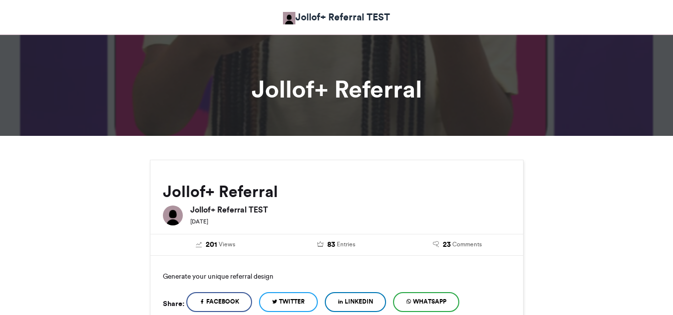  What do you see at coordinates (216, 245) in the screenshot?
I see `a: 201 Views` at bounding box center [216, 245].